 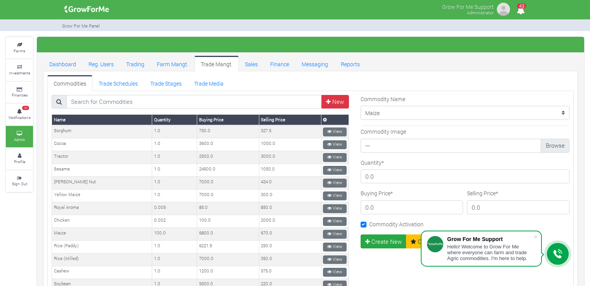 What do you see at coordinates (102, 145) in the screenshot?
I see `td: Cocoa` at bounding box center [102, 145].